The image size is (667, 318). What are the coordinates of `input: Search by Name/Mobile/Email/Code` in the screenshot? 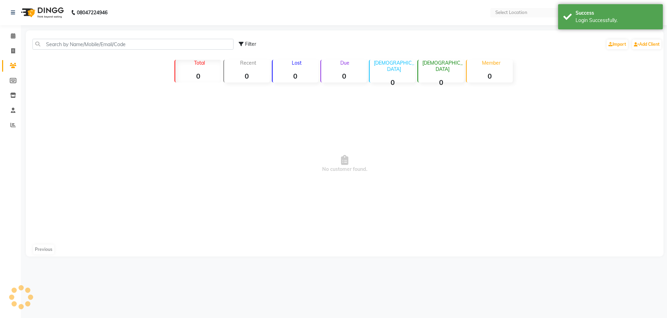 It's located at (133, 44).